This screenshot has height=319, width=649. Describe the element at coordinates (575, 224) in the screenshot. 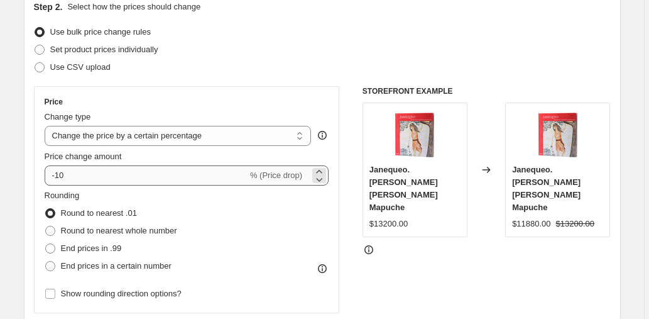

I see `strike: $13200.00` at that location.